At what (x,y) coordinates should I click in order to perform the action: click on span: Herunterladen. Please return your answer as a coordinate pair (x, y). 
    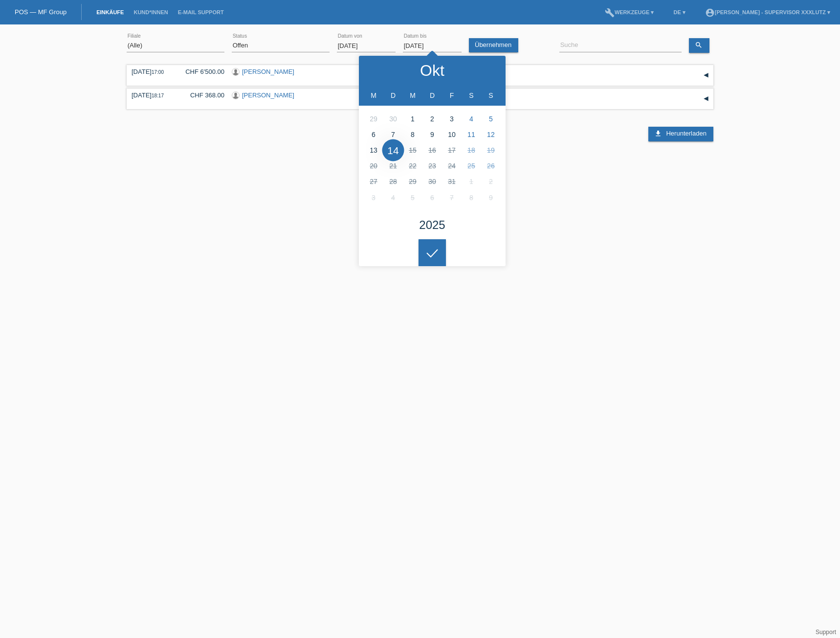
    Looking at the image, I should click on (686, 133).